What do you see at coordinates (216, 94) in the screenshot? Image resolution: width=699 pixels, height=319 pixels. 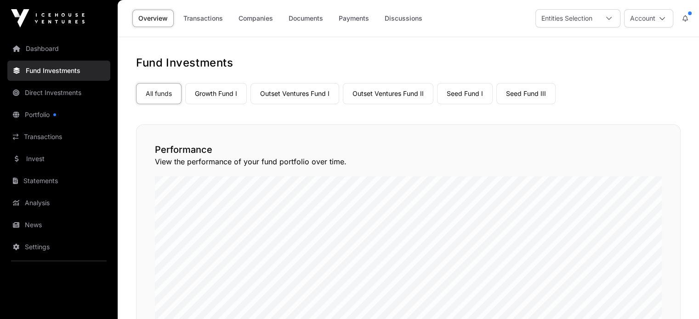 I see `a: Growth Fund I` at bounding box center [216, 94].